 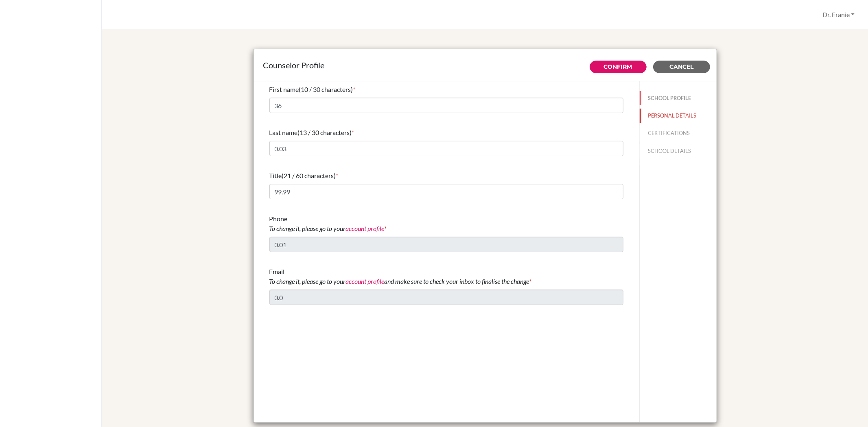 What do you see at coordinates (839, 15) in the screenshot?
I see `button: Dr. Eranie` at bounding box center [839, 15].